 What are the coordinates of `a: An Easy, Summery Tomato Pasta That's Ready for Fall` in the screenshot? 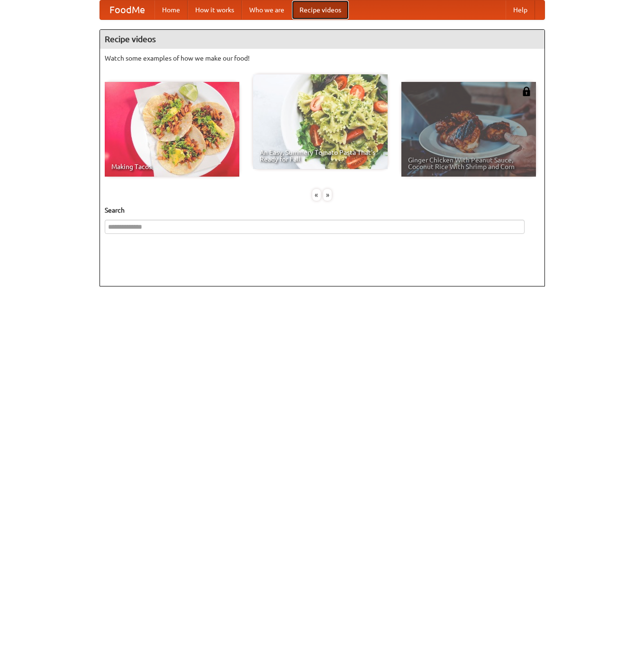 It's located at (320, 122).